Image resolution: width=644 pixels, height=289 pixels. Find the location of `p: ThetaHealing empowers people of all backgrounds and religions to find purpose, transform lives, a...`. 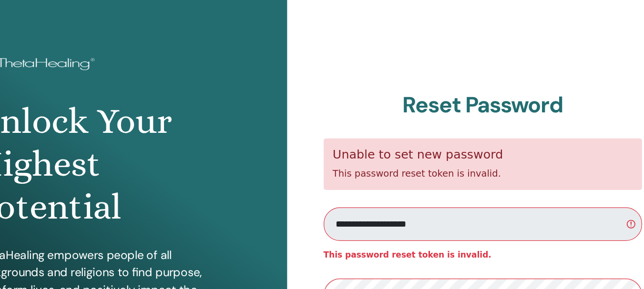

p: ThetaHealing empowers people of all backgrounds and religions to find purpose, transform lives, a... is located at coordinates (161, 253).